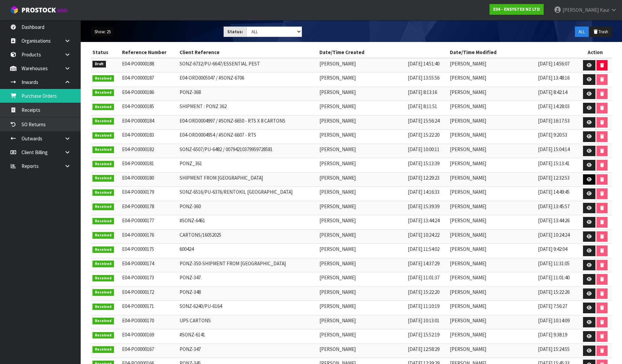 The width and height of the screenshot is (622, 364). I want to click on td: #SONZ-6141, so click(248, 336).